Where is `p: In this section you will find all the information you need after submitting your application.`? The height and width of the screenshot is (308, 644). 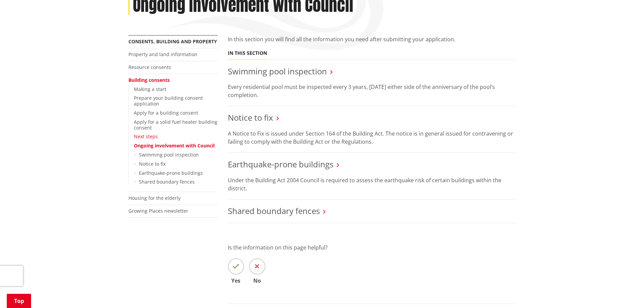 p: In this section you will find all the information you need after submitting your application. is located at coordinates (372, 39).